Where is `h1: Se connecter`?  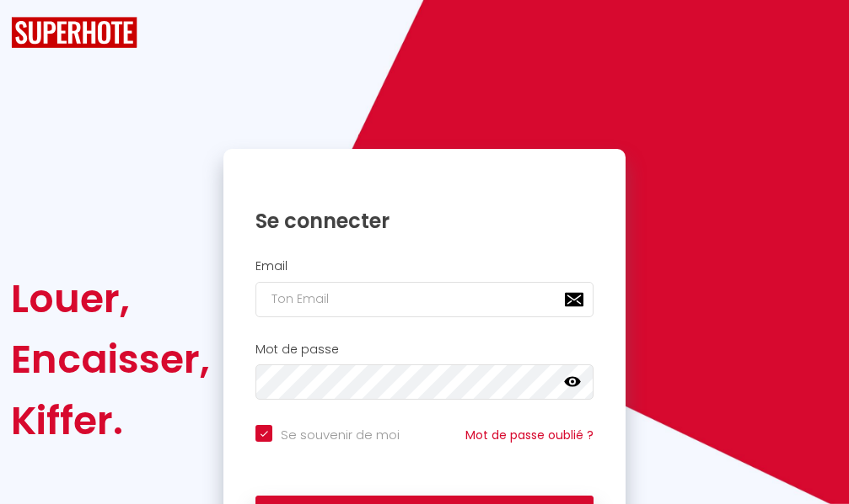
h1: Se connecter is located at coordinates (424, 220).